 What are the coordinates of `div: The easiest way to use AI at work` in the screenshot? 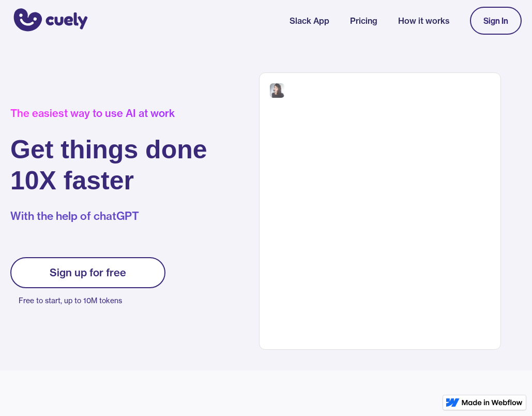 It's located at (109, 114).